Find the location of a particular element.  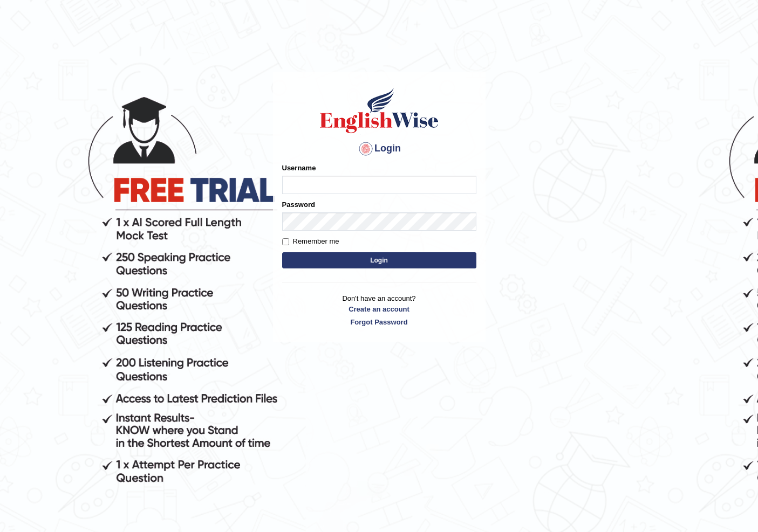

input: Remember me is located at coordinates (285, 242).